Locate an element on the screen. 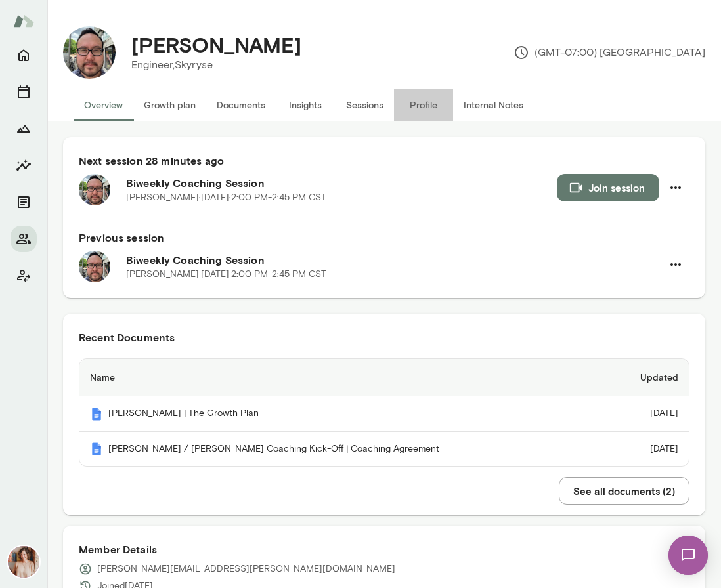  button: Growth Plan is located at coordinates (24, 128).